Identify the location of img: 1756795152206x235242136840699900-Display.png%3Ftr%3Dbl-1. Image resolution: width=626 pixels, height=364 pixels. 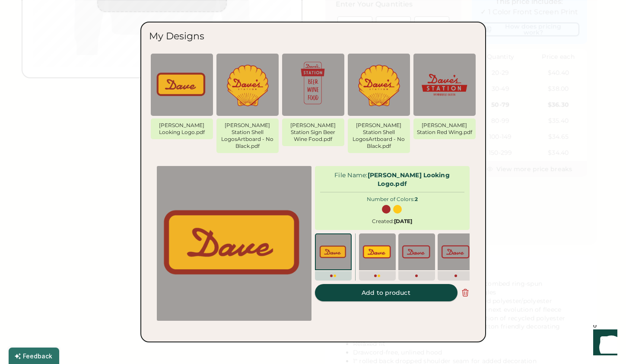
(444, 85).